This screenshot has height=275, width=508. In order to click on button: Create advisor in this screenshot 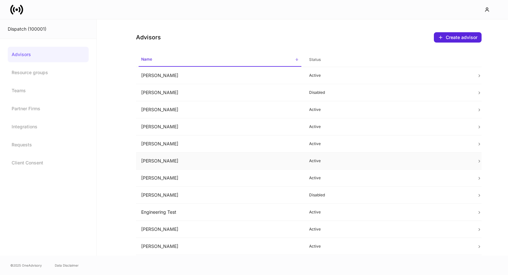, I will do `click(458, 37)`.